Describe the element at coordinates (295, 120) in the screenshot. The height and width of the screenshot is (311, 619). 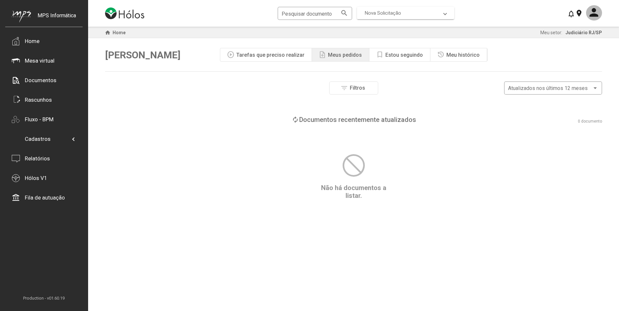
I see `mat-icon: loop` at that location.